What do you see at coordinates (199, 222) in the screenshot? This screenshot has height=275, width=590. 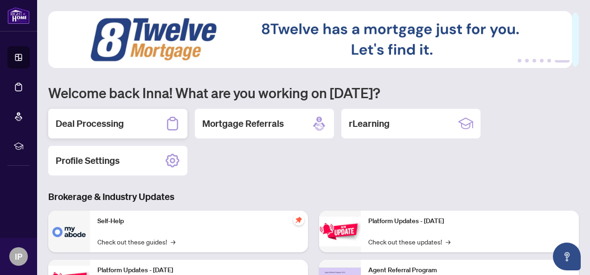 I see `p: Self-Help` at bounding box center [199, 222].